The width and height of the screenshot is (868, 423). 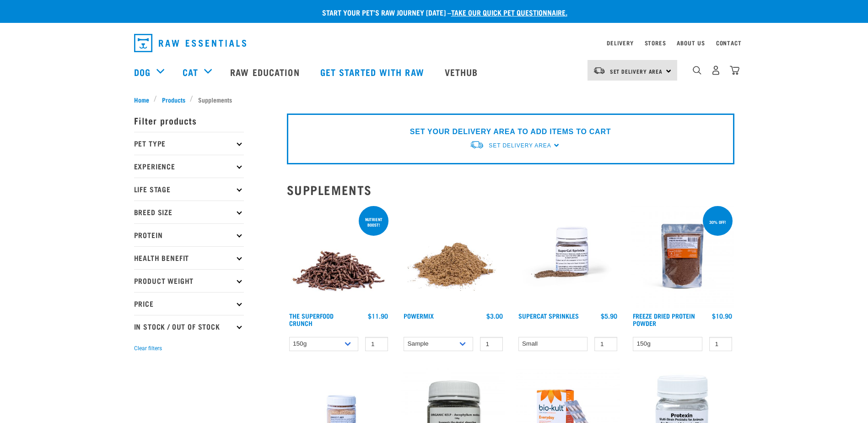 What do you see at coordinates (189, 235) in the screenshot?
I see `p: Protein` at bounding box center [189, 235].